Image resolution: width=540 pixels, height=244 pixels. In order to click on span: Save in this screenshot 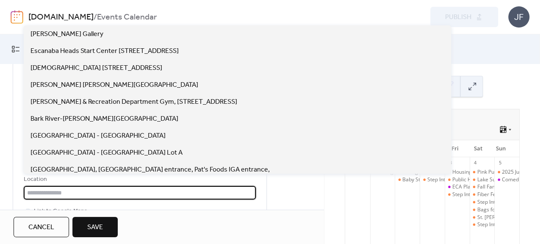, I will do `click(95, 227)`.